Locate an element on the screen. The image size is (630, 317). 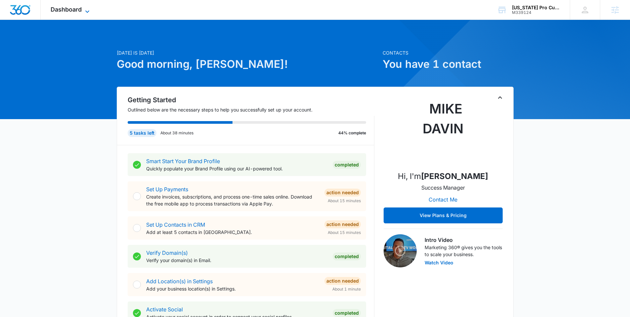
button: Toggle Collapse is located at coordinates (500, 98).